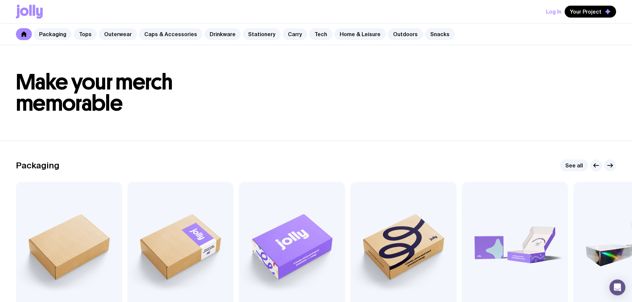 This screenshot has width=632, height=302. I want to click on a: Packaging, so click(53, 34).